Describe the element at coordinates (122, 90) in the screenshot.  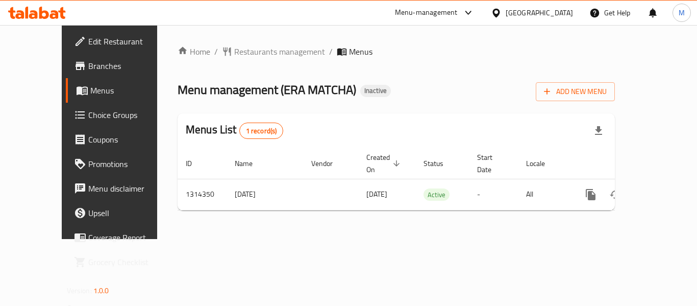
I see `a: Menus` at that location.